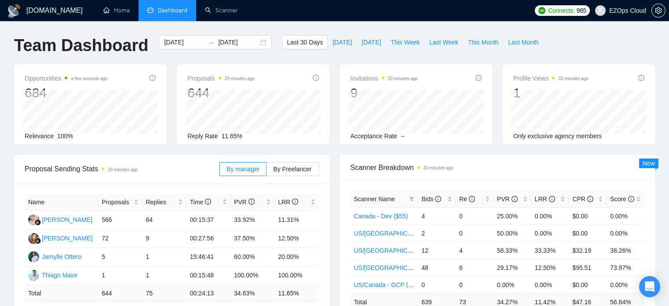 The image size is (669, 306). Describe the element at coordinates (252, 220) in the screenshot. I see `td: 33.92%` at that location.